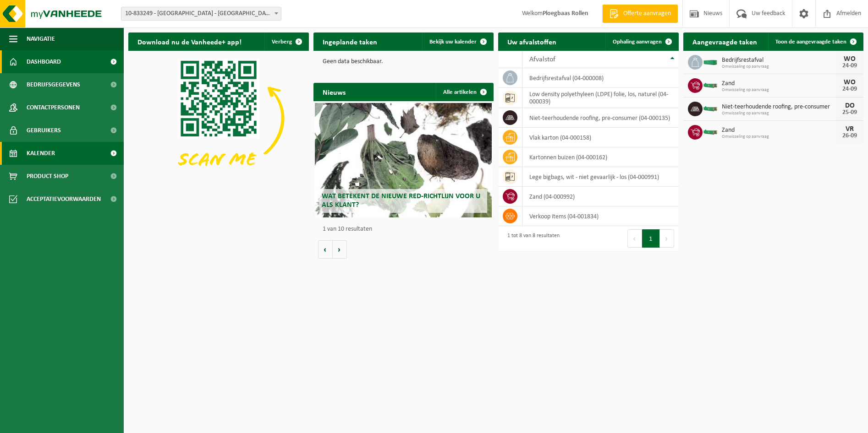  What do you see at coordinates (457, 42) in the screenshot?
I see `a: Bekijk uw kalender` at bounding box center [457, 42].